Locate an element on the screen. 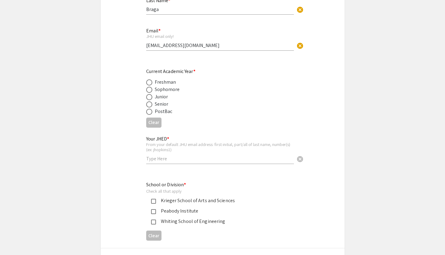 The width and height of the screenshot is (445, 255). div: Krieger School of Arts and Sciences is located at coordinates (220, 201).